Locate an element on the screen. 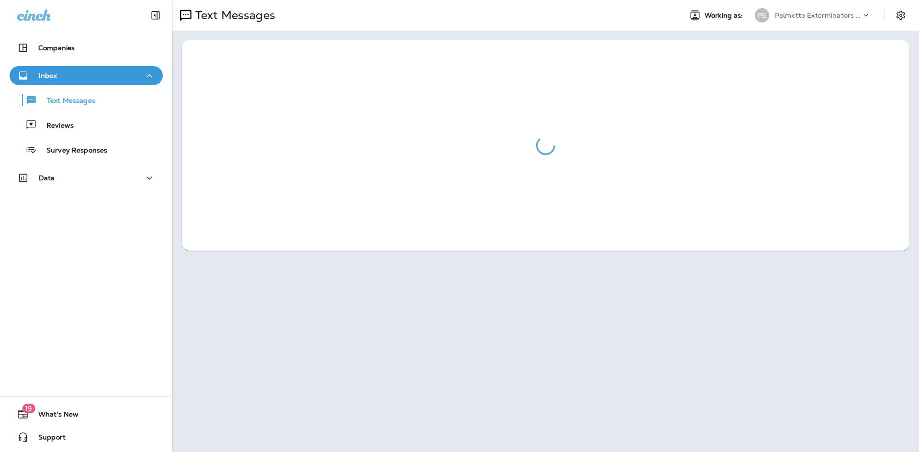  button: Text Messages is located at coordinates (86, 100).